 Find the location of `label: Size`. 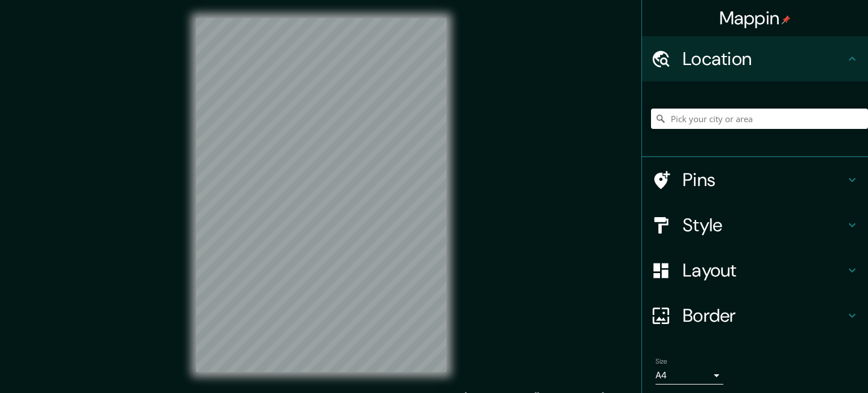

label: Size is located at coordinates (661, 361).